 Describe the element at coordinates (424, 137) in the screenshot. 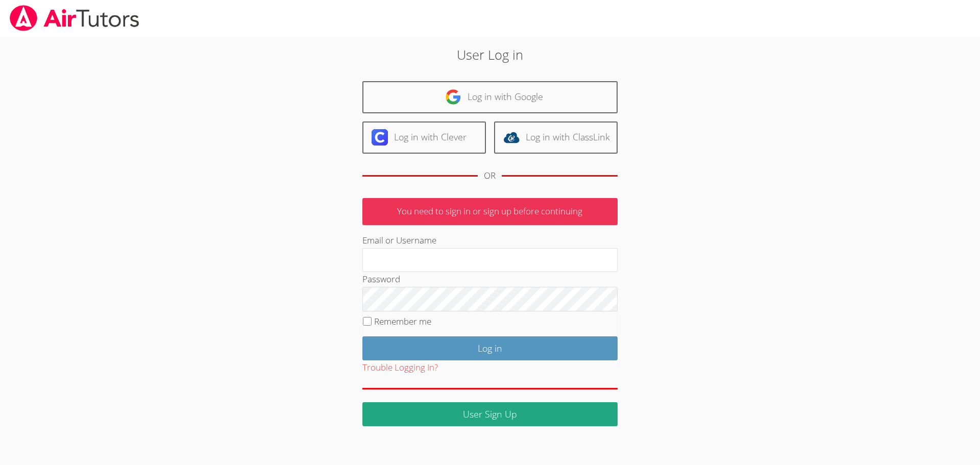

I see `a: Log in with Clever` at that location.